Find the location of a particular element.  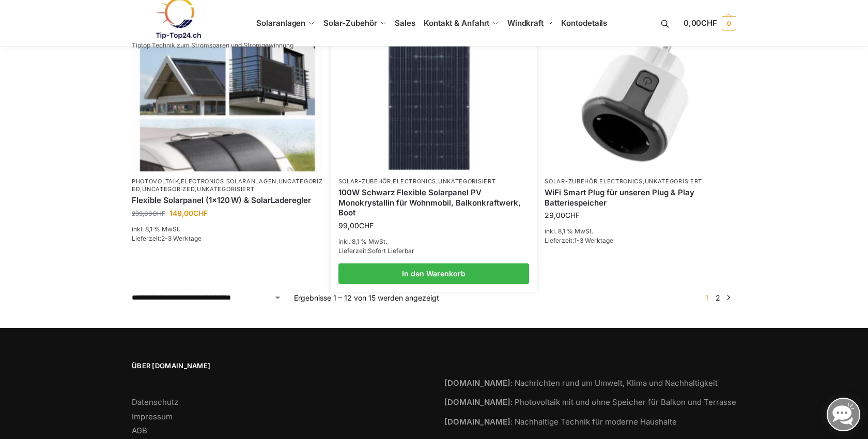

a: Impressum is located at coordinates (152, 416).